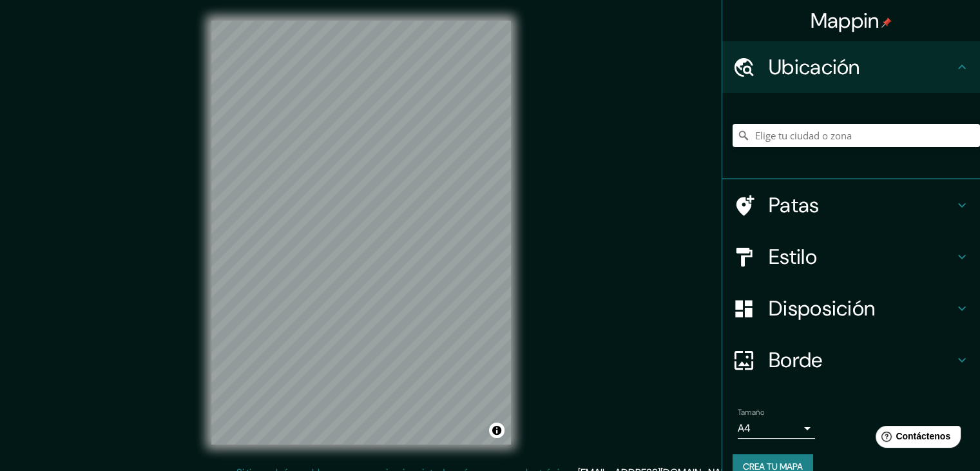  I want to click on div: Borde, so click(852, 360).